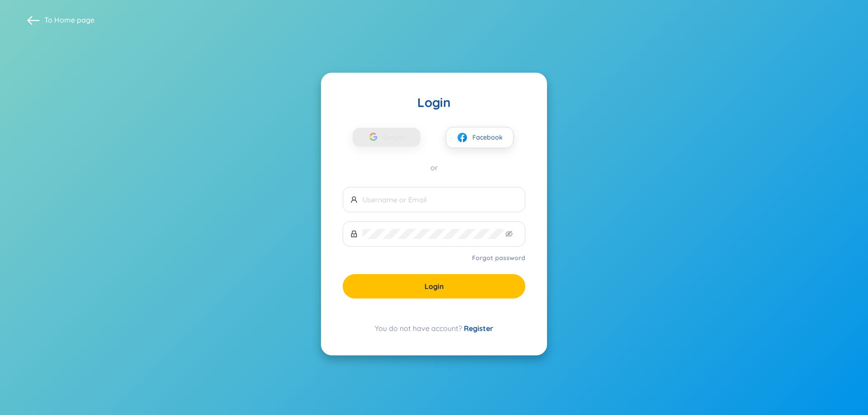 The image size is (868, 415). I want to click on span: user, so click(354, 199).